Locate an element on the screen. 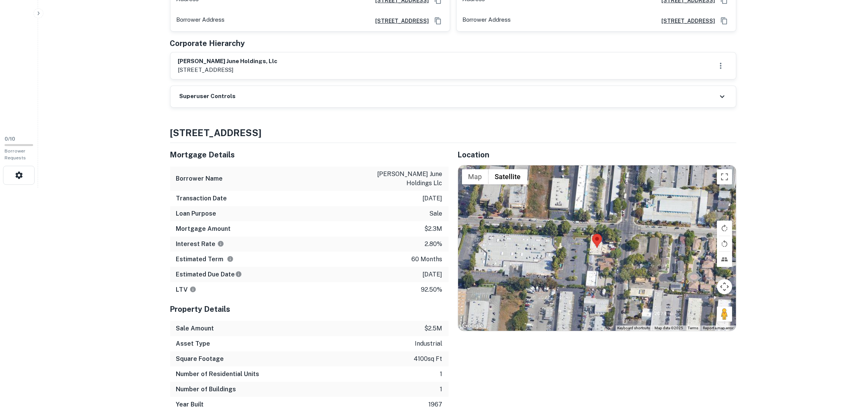  span: Map data ©2025 is located at coordinates (669, 327).